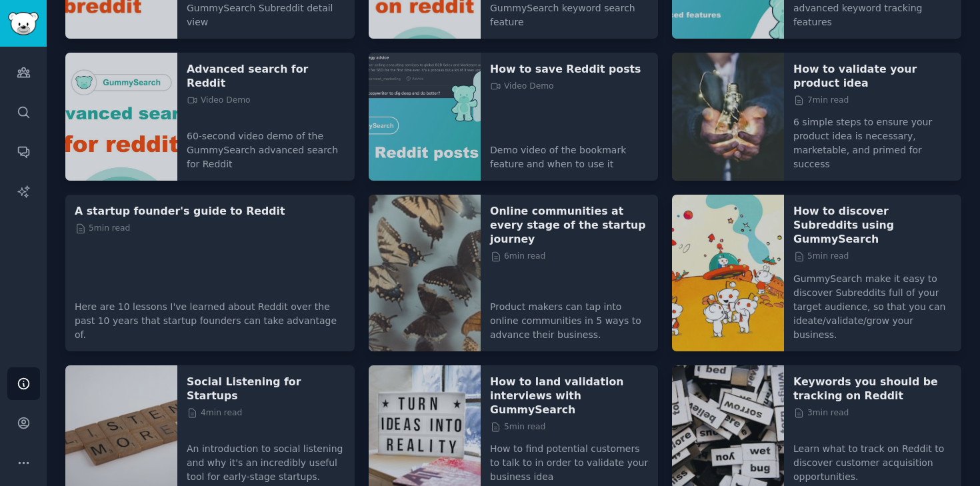 This screenshot has width=980, height=486. What do you see at coordinates (569, 396) in the screenshot?
I see `p: How to land validation interviews with GummySearch` at bounding box center [569, 396].